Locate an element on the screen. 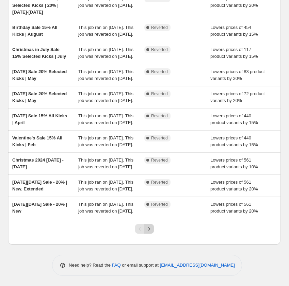 Image resolution: width=289 pixels, height=286 pixels. button: Next is located at coordinates (149, 229).